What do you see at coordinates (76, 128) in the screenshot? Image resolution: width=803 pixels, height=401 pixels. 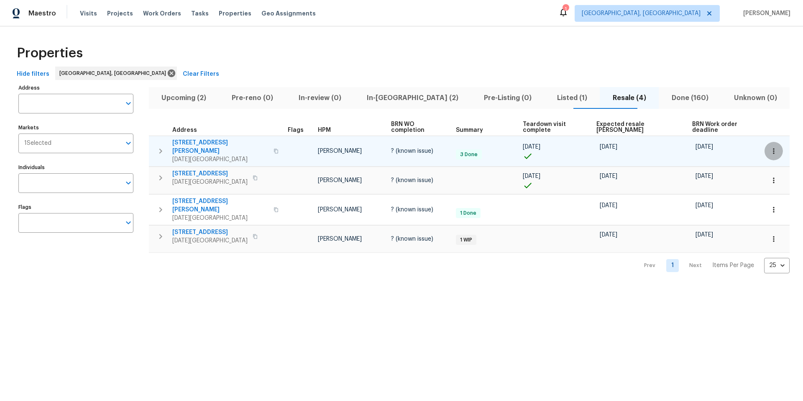 I see `label: Markets` at bounding box center [76, 128].